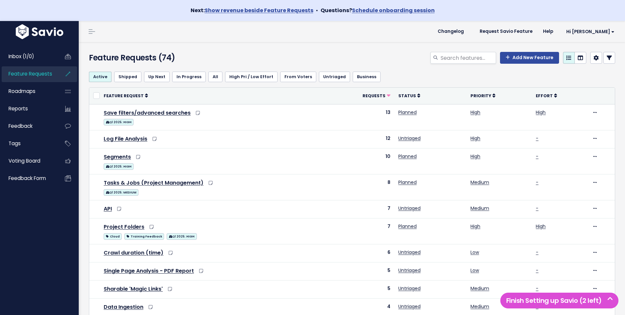  Describe the element at coordinates (28, 178) in the screenshot. I see `a: Feedback form` at that location.